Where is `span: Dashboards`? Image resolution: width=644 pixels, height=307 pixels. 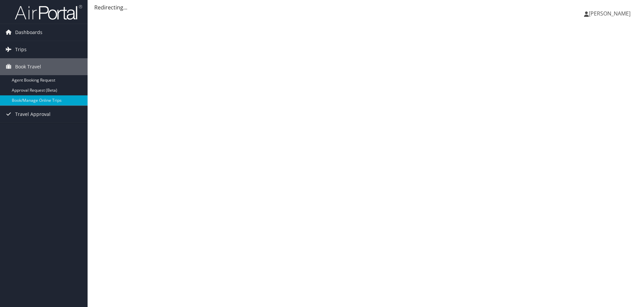 span: Dashboards is located at coordinates (29, 32).